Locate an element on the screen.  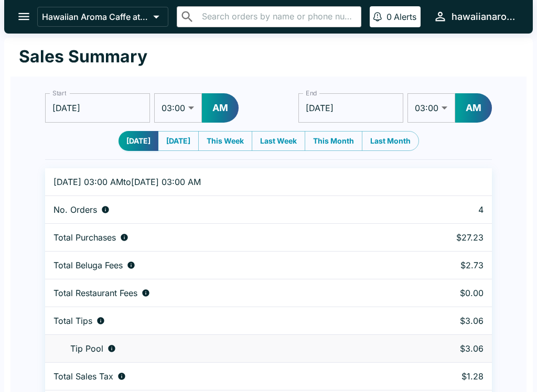
button: hawaiianaromacaffeilikai is located at coordinates (475, 16).